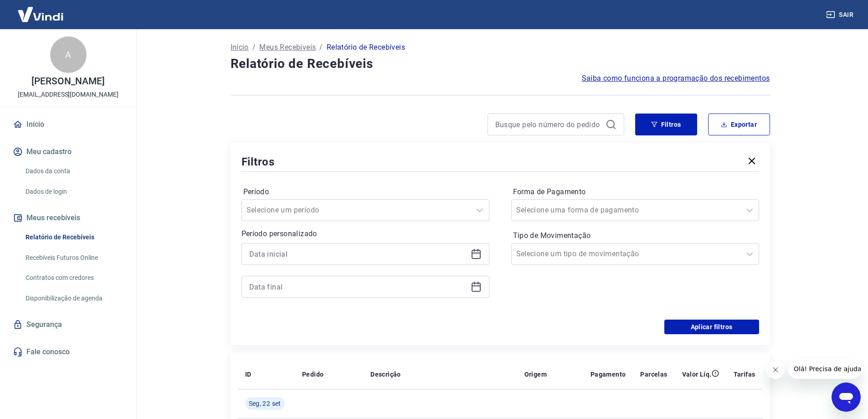 The height and width of the screenshot is (419, 868). What do you see at coordinates (840, 15) in the screenshot?
I see `button: Sair` at bounding box center [840, 15].